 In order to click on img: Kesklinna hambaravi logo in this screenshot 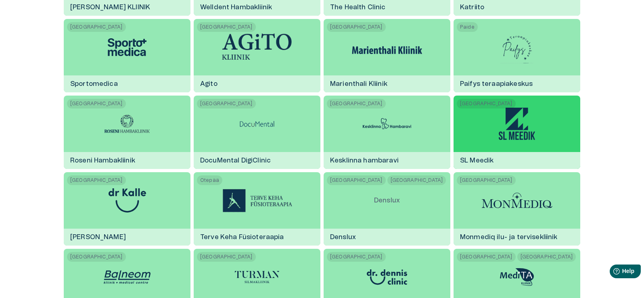, I will do `click(387, 124)`.